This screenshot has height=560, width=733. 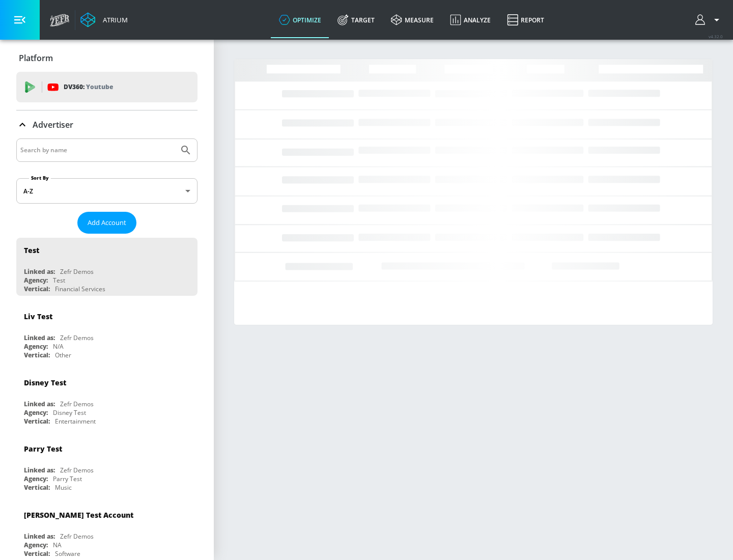 I want to click on div: Music, so click(x=63, y=487).